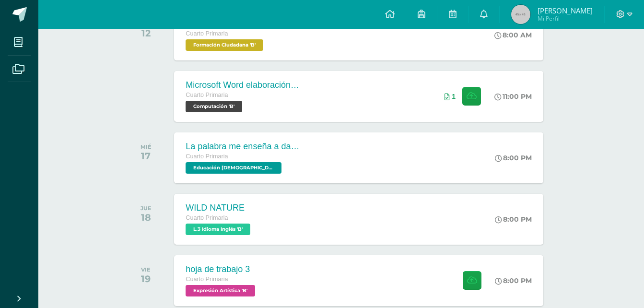 The height and width of the screenshot is (308, 644). I want to click on div: VIE, so click(146, 270).